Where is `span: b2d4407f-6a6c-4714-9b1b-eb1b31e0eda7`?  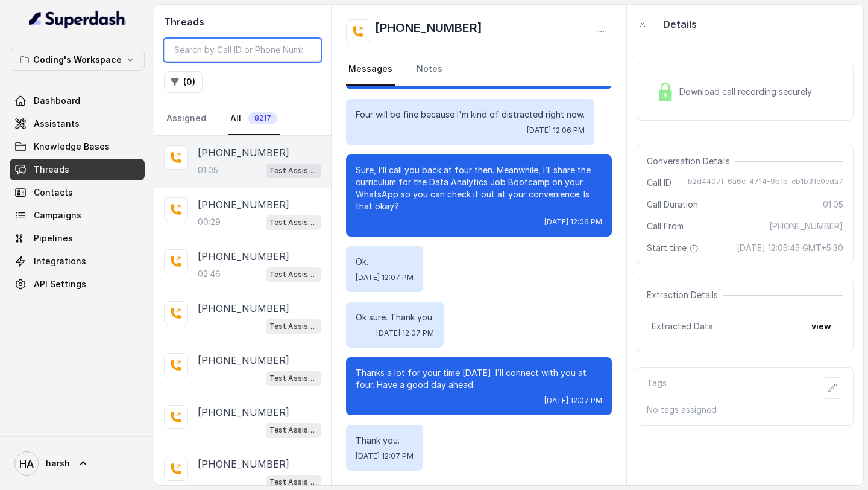 span: b2d4407f-6a6c-4714-9b1b-eb1b31e0eda7 is located at coordinates (766, 183).